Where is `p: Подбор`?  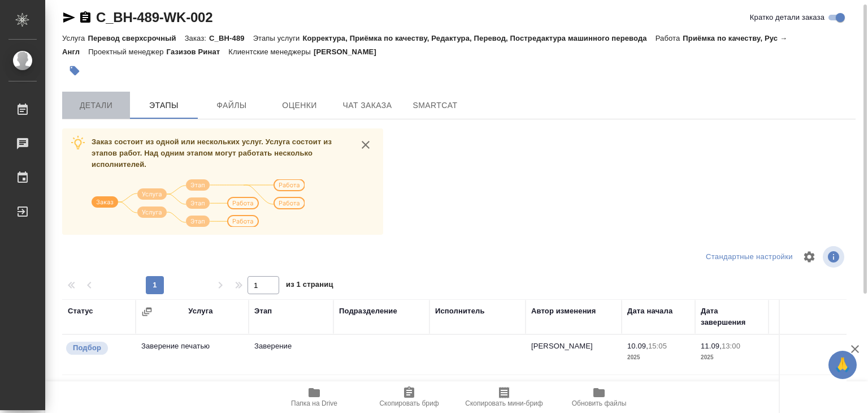
p: Подбор is located at coordinates (87, 348).